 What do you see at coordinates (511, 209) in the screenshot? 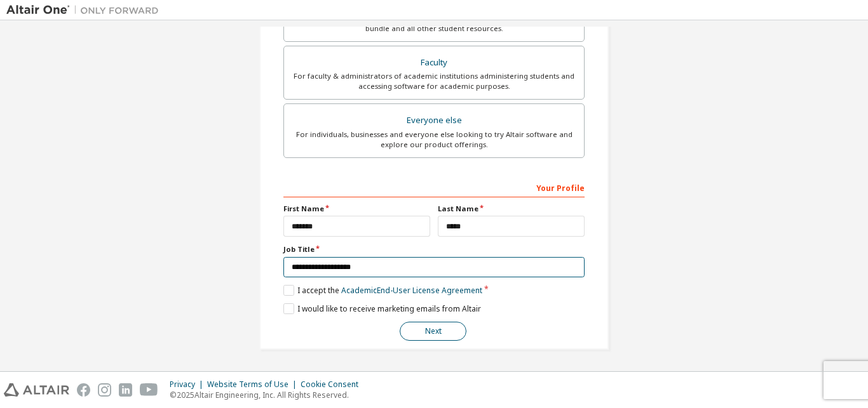
I see `label: Last Name` at bounding box center [511, 209].